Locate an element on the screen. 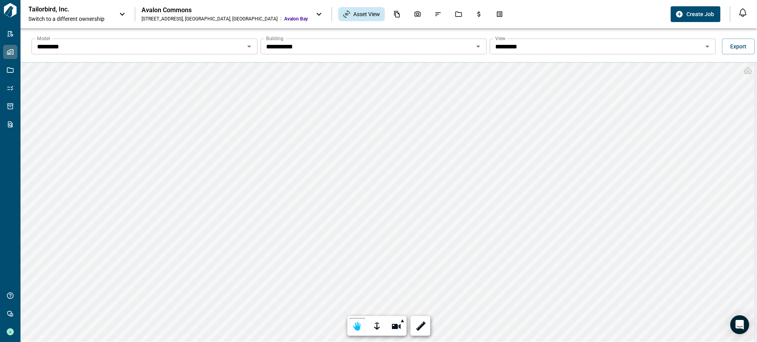 The image size is (757, 342). div: Photos is located at coordinates (417, 14).